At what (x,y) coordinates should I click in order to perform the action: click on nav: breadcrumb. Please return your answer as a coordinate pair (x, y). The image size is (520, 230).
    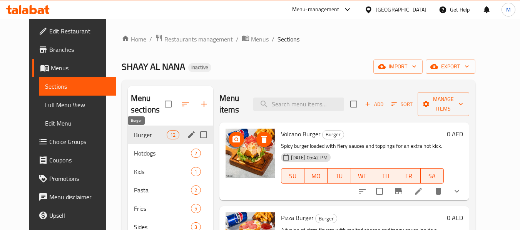
    Looking at the image, I should click on (298, 39).